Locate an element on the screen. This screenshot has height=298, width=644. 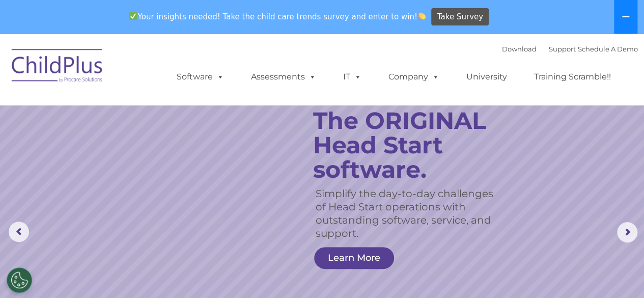
a: Schedule A Demo is located at coordinates (608, 49).